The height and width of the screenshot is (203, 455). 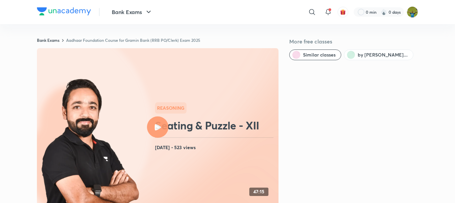 What do you see at coordinates (382, 55) in the screenshot?
I see `span: by Puneet Kumar Sharma` at bounding box center [382, 55].